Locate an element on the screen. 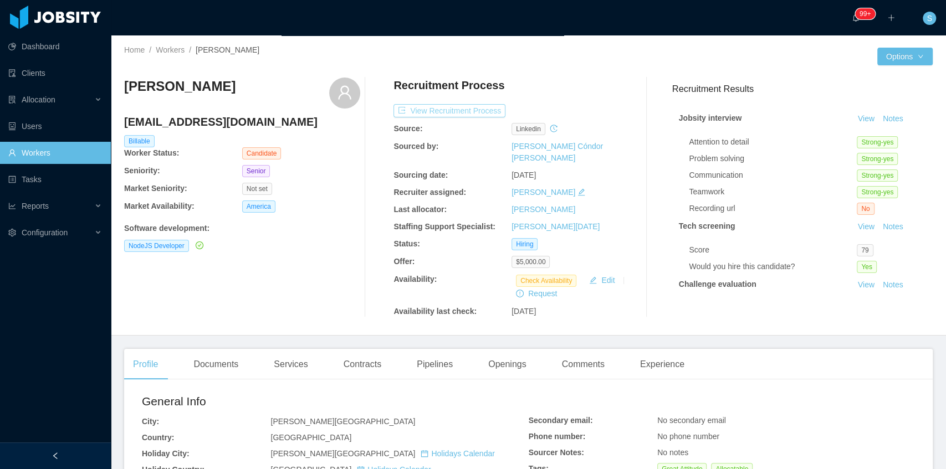  span: Yes is located at coordinates (867, 267).